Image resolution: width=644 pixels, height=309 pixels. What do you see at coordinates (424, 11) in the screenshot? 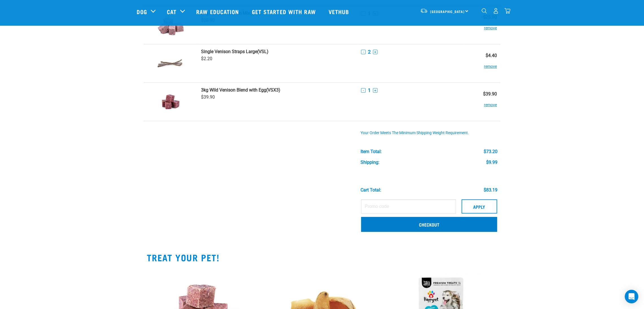
I see `img: van-moving.png` at bounding box center [424, 11].